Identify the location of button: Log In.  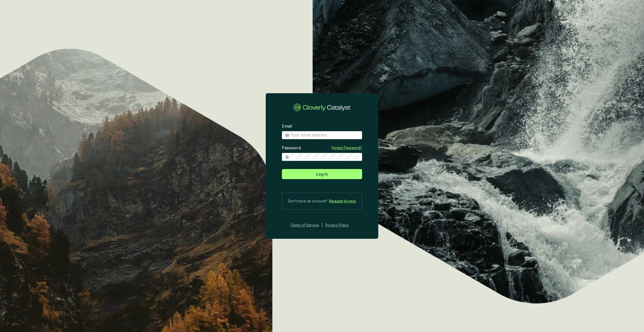
(322, 174).